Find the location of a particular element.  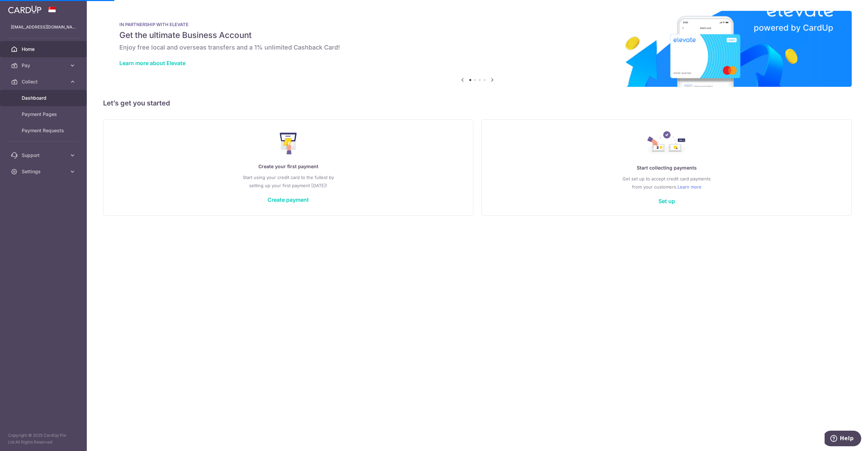

span: Home is located at coordinates (44, 49).